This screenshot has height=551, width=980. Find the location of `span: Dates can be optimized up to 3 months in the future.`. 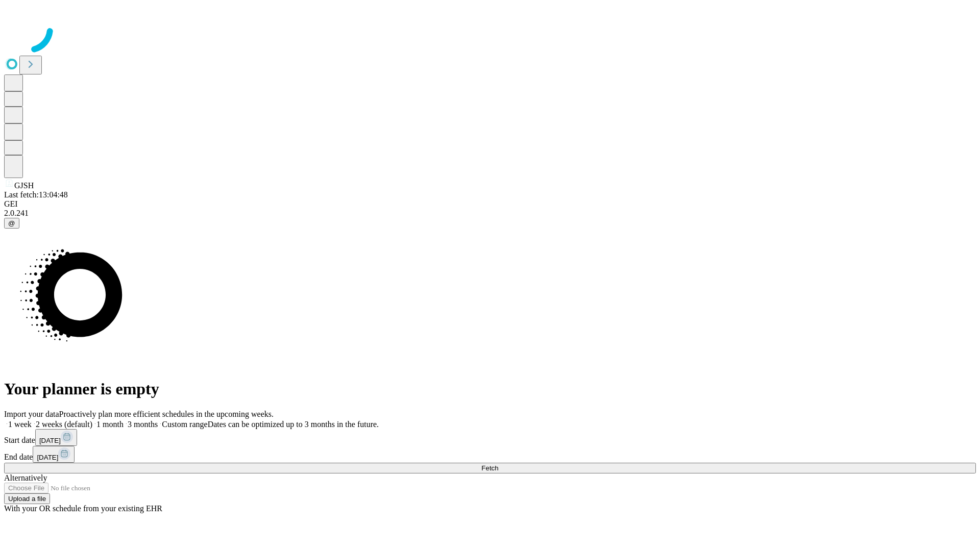

span: Dates can be optimized up to 3 months in the future. is located at coordinates (293, 423).